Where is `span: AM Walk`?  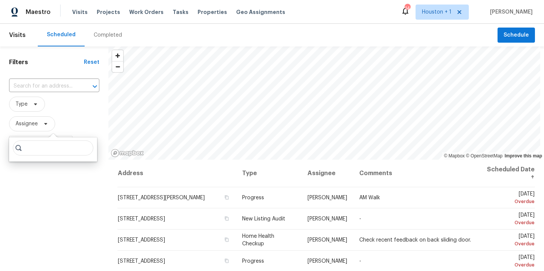 span: AM Walk is located at coordinates (369, 198).